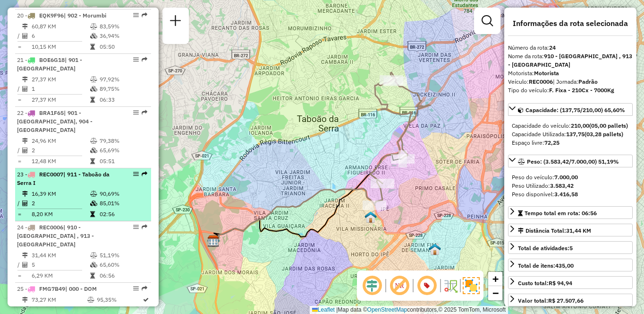 This screenshot has width=644, height=314. Describe the element at coordinates (60, 256) in the screenshot. I see `td: 31,44 KM` at that location.